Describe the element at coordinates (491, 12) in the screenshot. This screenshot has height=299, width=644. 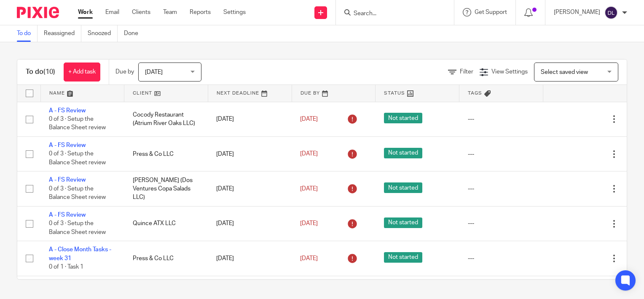
I see `span: Get Support` at that location.